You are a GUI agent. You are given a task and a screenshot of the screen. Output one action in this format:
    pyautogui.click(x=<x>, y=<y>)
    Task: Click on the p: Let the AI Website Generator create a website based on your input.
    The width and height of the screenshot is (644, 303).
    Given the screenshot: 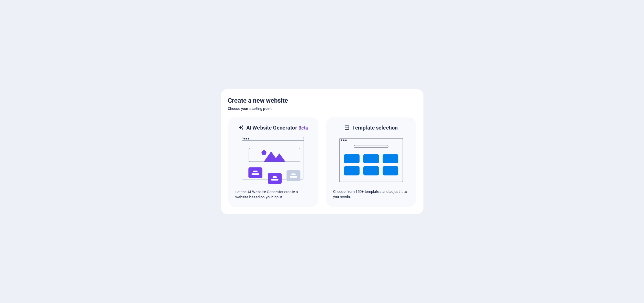 What is the action you would take?
    pyautogui.click(x=273, y=195)
    